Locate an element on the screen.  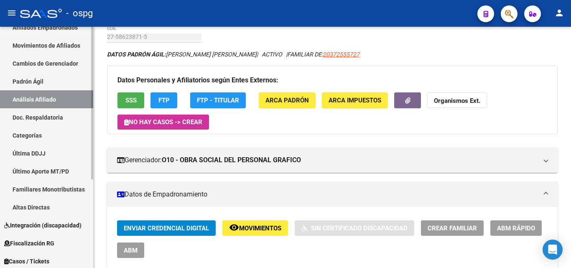
button: Crear Familiar is located at coordinates (452, 228).